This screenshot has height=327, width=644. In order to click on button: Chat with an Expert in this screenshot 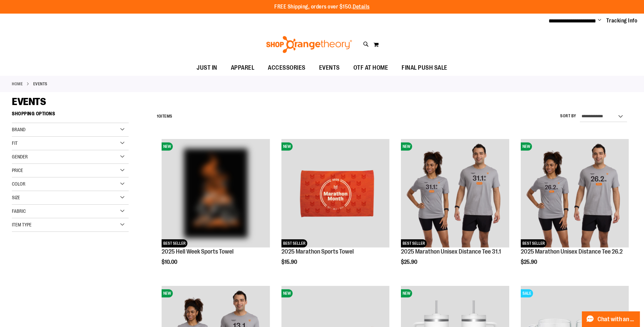, I will do `click(611, 319)`.